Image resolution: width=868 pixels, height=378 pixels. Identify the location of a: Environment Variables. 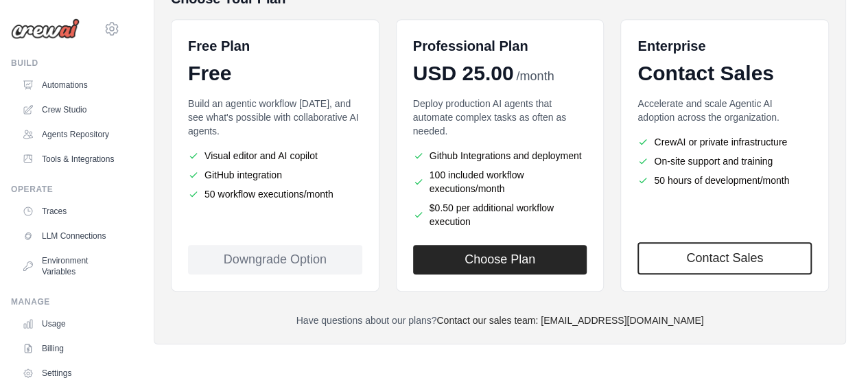
(68, 266).